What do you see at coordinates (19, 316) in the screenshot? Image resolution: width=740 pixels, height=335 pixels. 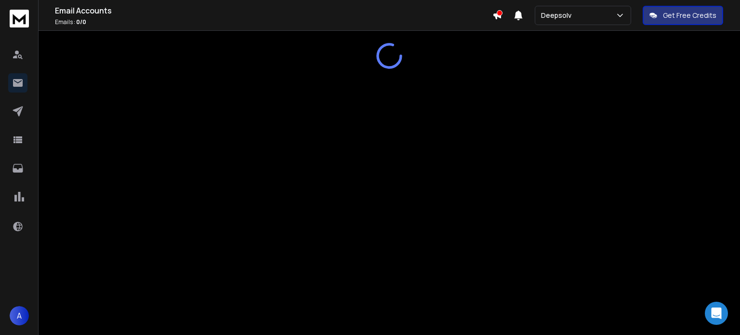 I see `button: A` at bounding box center [19, 316].